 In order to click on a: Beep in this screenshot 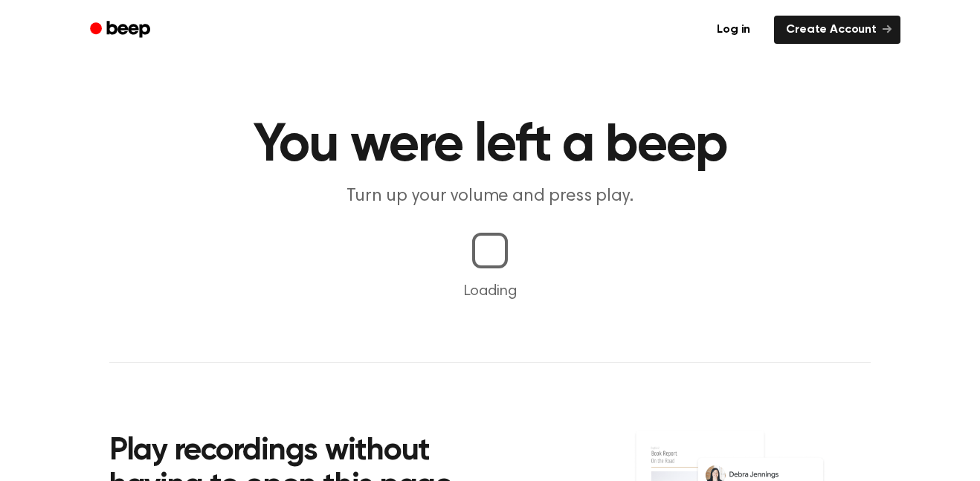, I will do `click(121, 30)`.